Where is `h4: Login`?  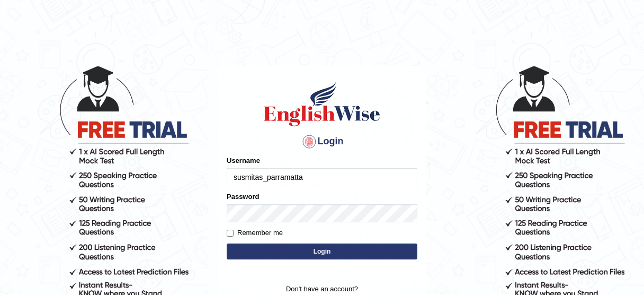
h4: Login is located at coordinates (322, 141).